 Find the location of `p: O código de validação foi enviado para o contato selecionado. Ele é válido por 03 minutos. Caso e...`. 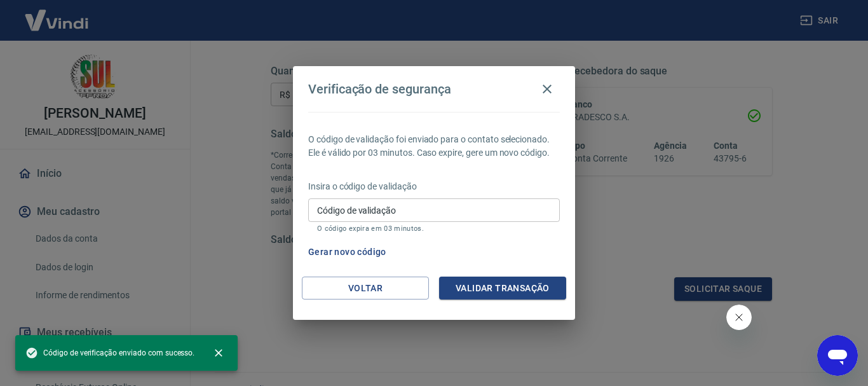

p: O código de validação foi enviado para o contato selecionado. Ele é válido por 03 minutos. Caso e... is located at coordinates (434, 146).